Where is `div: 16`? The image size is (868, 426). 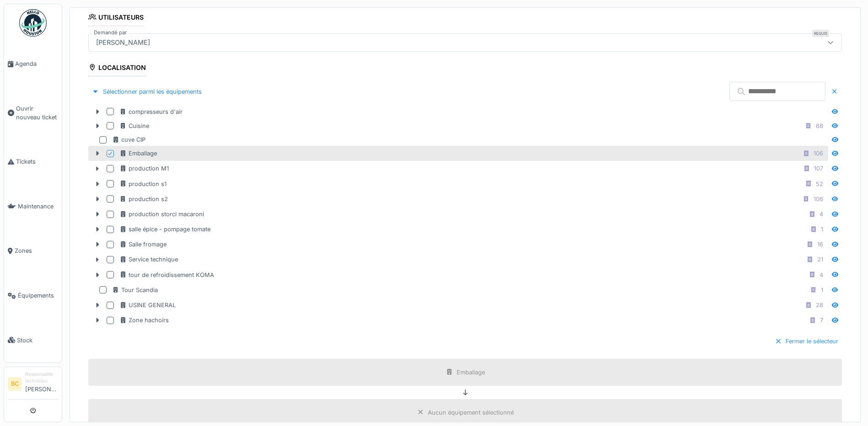 div: 16 is located at coordinates (820, 244).